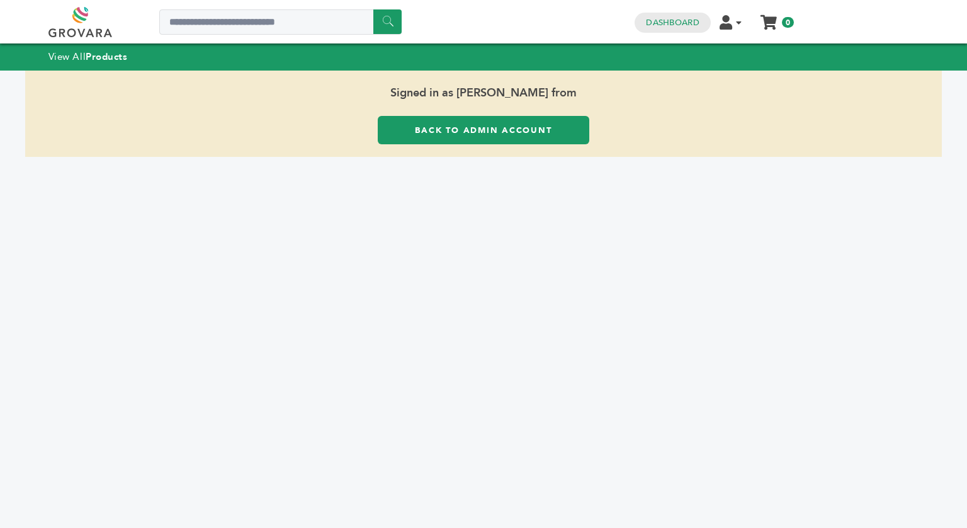  Describe the element at coordinates (787, 22) in the screenshot. I see `span: 0` at that location.